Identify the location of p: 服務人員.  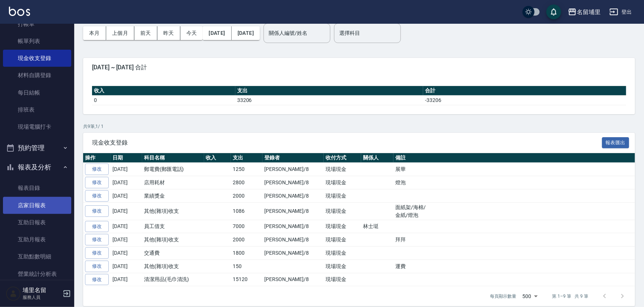
(41, 297).